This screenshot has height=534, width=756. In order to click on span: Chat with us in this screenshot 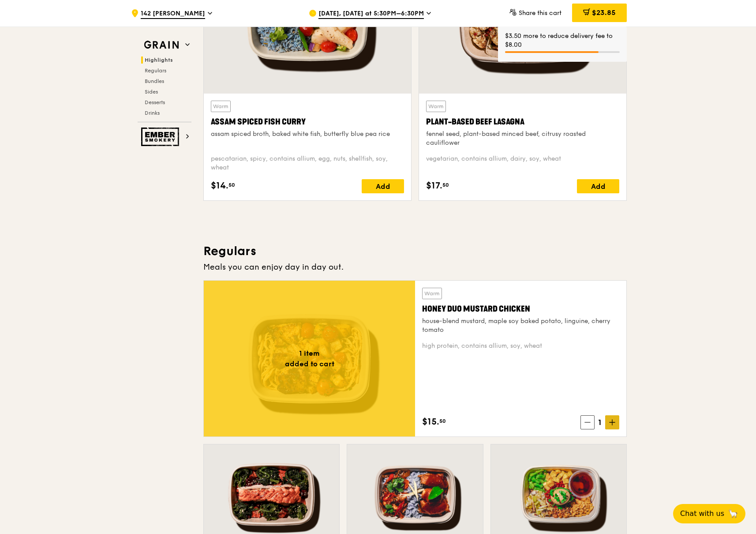, I will do `click(702, 514)`.